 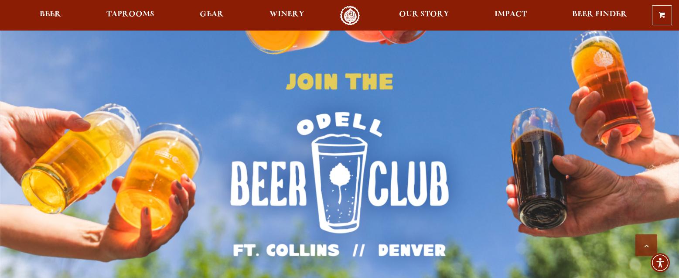 I want to click on span: Gear, so click(x=211, y=14).